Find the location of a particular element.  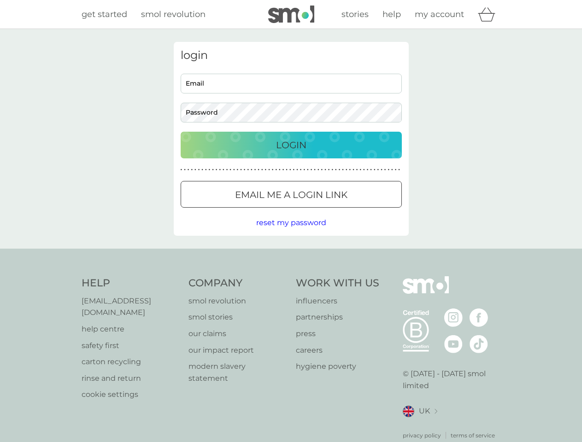

p: careers is located at coordinates (337, 351).